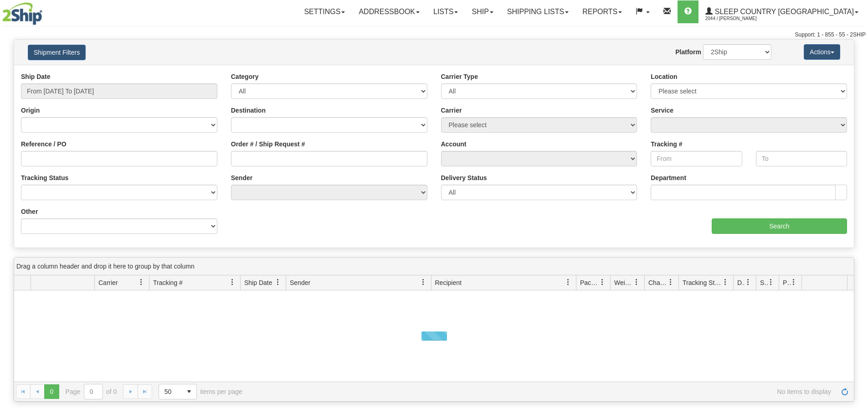 This screenshot has width=868, height=419. Describe the element at coordinates (771, 282) in the screenshot. I see `a: Shipment Issues filter column settings` at that location.